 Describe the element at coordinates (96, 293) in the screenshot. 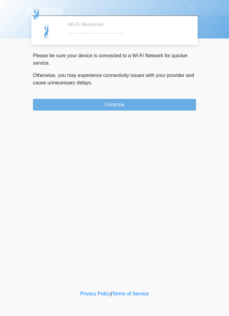

I see `a: Privacy Policy` at that location.